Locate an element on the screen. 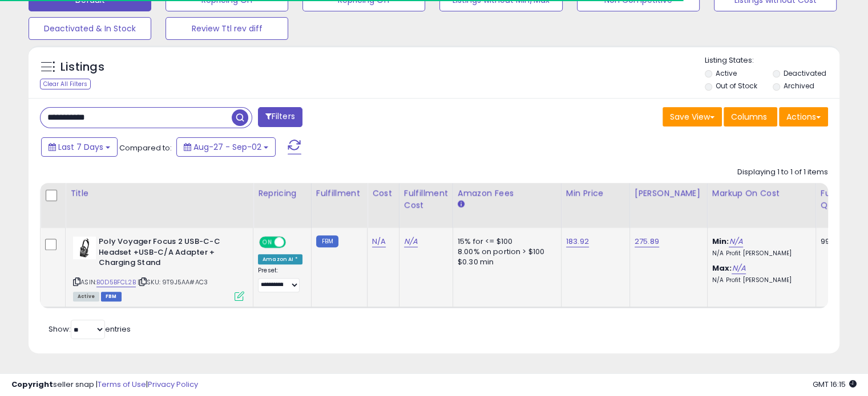  label: Out of Stock is located at coordinates (736, 85).